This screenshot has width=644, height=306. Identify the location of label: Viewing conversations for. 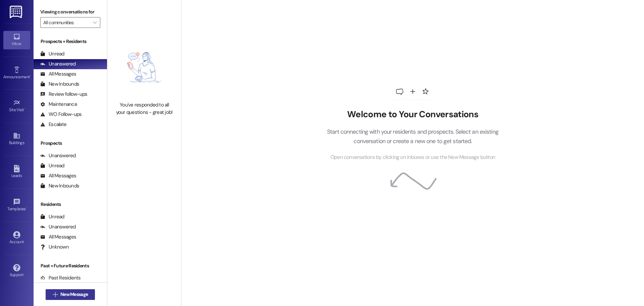
(70, 12).